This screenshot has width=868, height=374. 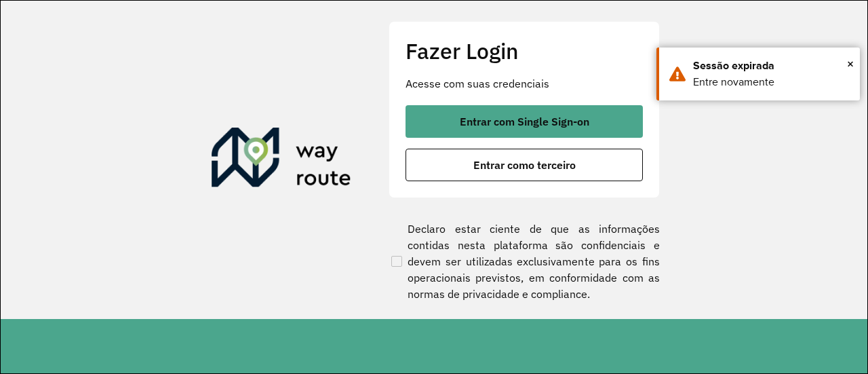 I want to click on div: Sessão expirada, so click(x=771, y=66).